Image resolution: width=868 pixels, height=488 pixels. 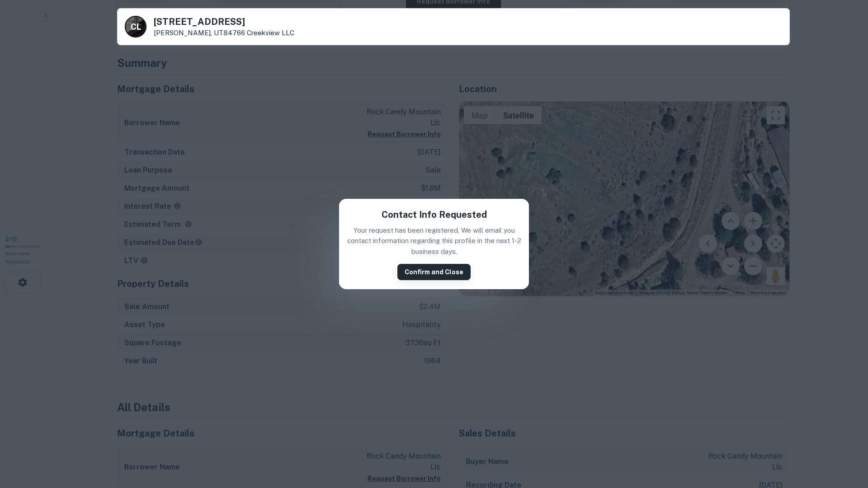 What do you see at coordinates (434, 240) in the screenshot?
I see `p: Your request has been registered. We will email you contact information regarding this profile in...` at bounding box center [434, 240].